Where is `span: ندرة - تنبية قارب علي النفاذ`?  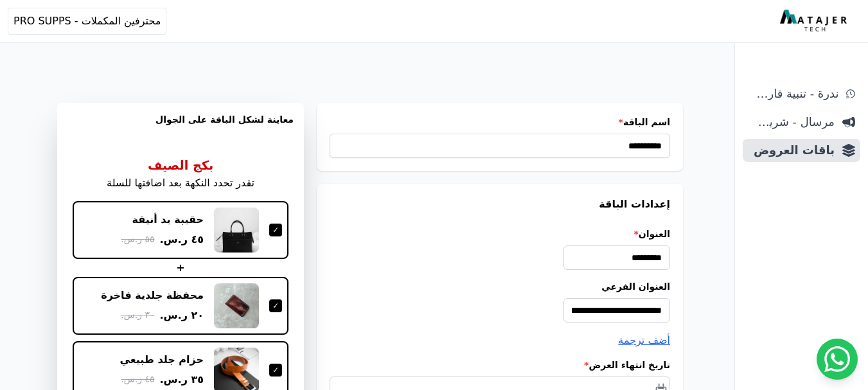 span: ندرة - تنبية قارب علي النفاذ is located at coordinates (793, 94).